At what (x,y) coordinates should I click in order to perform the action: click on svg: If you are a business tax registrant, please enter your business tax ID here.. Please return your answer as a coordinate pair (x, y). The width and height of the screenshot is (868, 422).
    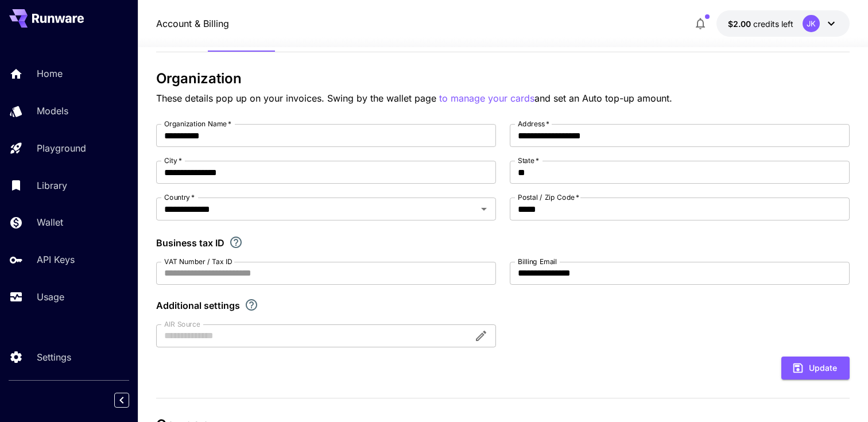
    Looking at the image, I should click on (236, 242).